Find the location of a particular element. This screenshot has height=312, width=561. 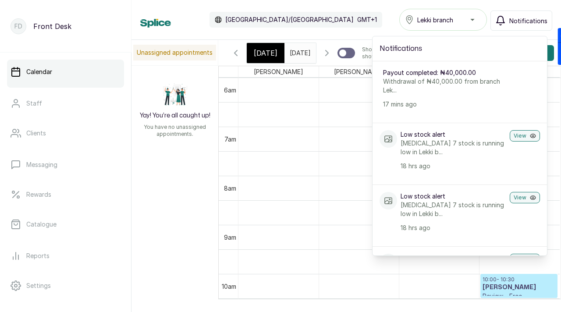

button: Lekki branch is located at coordinates (443, 20).